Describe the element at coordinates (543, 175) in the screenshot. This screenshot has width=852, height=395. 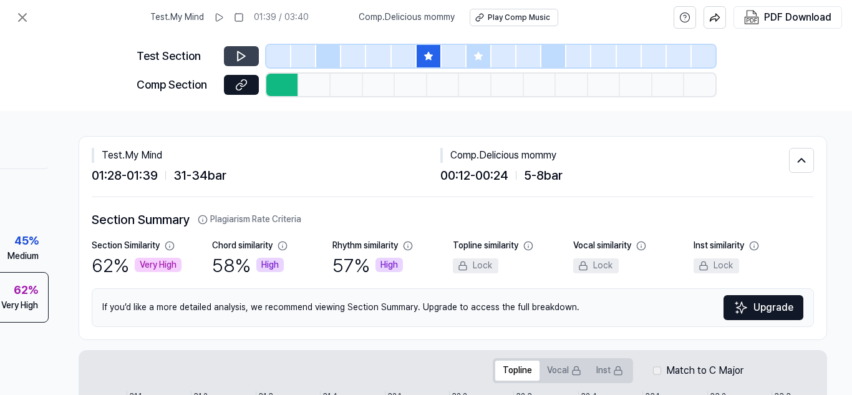
I see `span: 5 - 8 bar` at that location.